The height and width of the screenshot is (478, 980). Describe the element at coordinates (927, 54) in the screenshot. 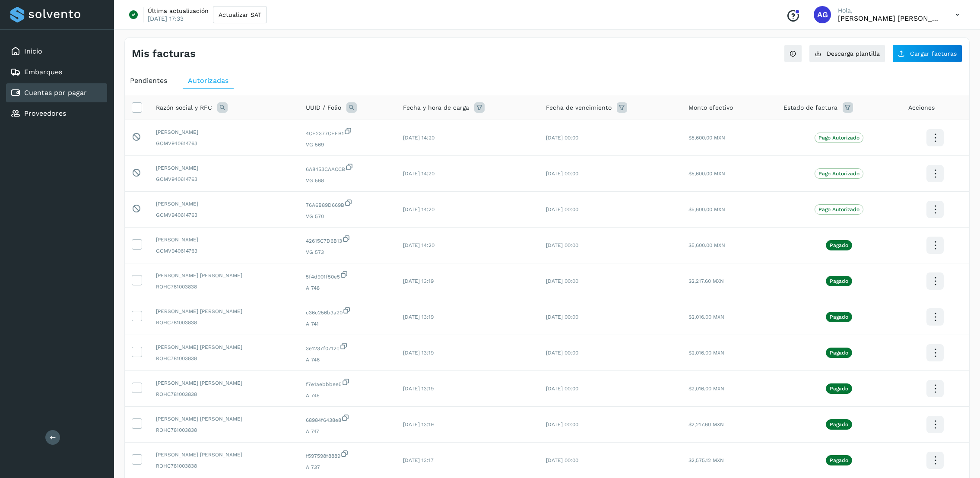

I see `button: Cargar facturas` at that location.